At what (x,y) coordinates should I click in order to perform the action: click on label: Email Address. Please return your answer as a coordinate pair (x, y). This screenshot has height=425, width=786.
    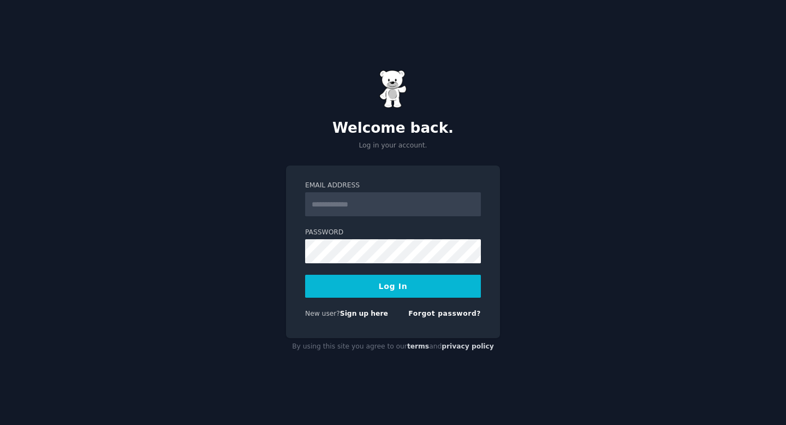
    Looking at the image, I should click on (393, 186).